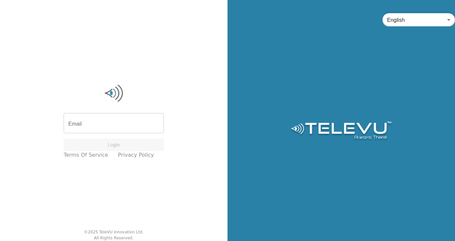 The image size is (455, 241). I want to click on div: All Rights Reserved., so click(114, 238).